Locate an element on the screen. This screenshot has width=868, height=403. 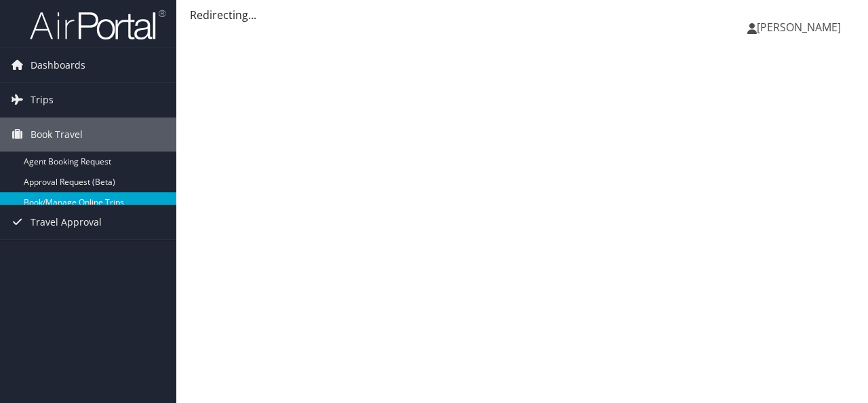
span: Dashboards is located at coordinates (57, 65).